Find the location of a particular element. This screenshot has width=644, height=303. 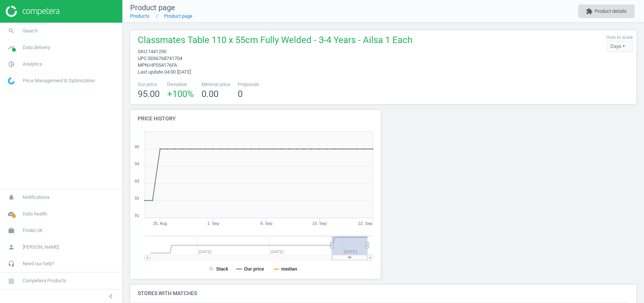

span: Proposals is located at coordinates (248, 84).